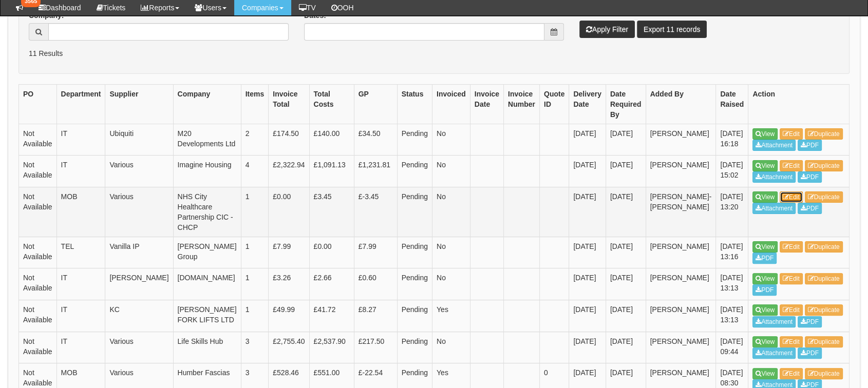 This screenshot has height=388, width=868. Describe the element at coordinates (207, 104) in the screenshot. I see `th: Company` at that location.